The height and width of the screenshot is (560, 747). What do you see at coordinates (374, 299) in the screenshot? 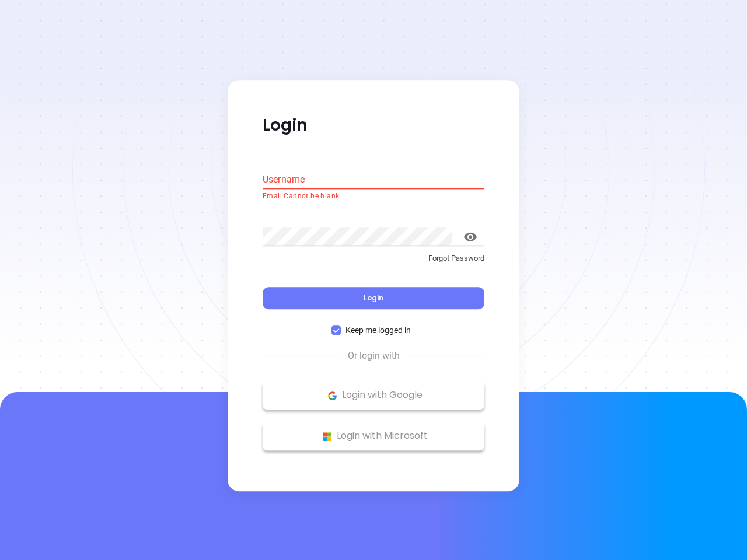
I see `button: Login` at bounding box center [374, 299].